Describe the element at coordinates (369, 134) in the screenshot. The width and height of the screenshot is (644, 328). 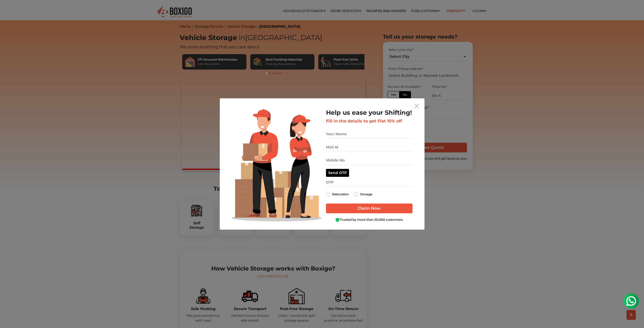
I see `input: Your Name` at that location.